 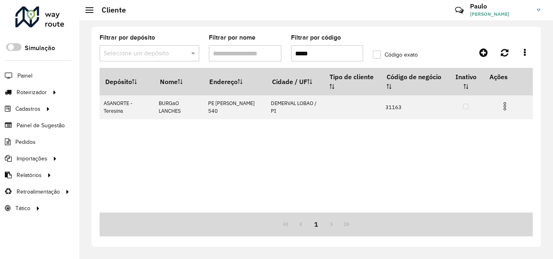 What do you see at coordinates (415, 107) in the screenshot?
I see `td: 31163` at bounding box center [415, 107].